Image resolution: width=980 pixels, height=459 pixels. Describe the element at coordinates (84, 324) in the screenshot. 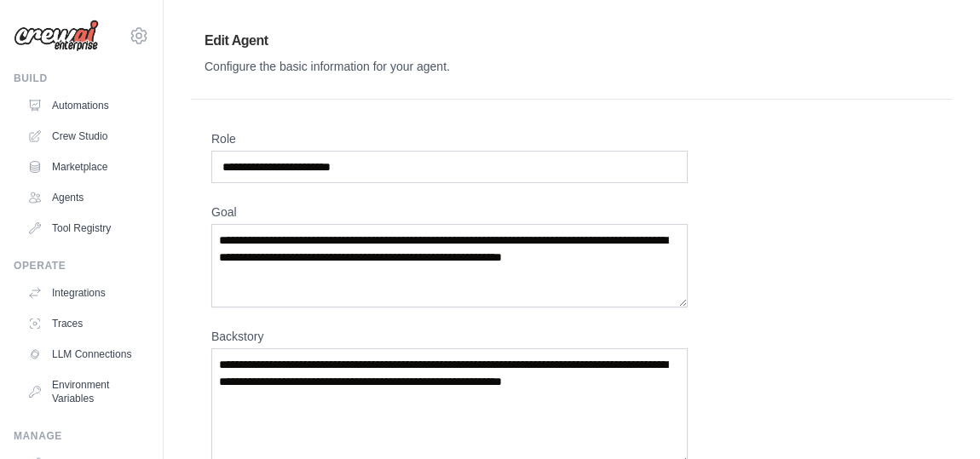

I see `a: Traces` at that location.